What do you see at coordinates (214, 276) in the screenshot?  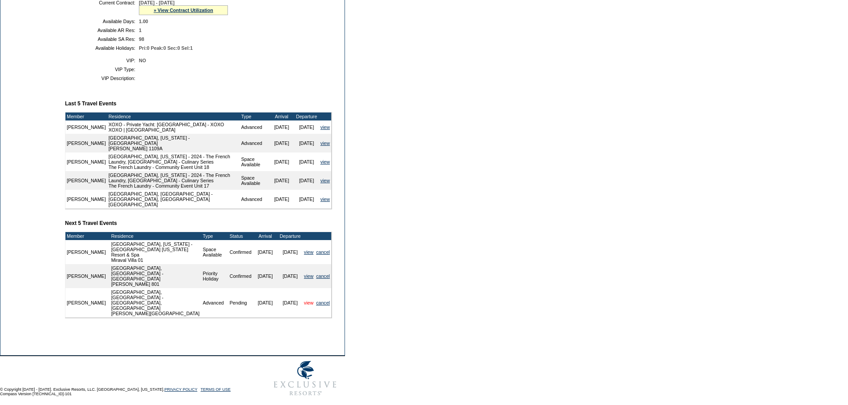 I see `td: Priority Holiday` at bounding box center [214, 276].